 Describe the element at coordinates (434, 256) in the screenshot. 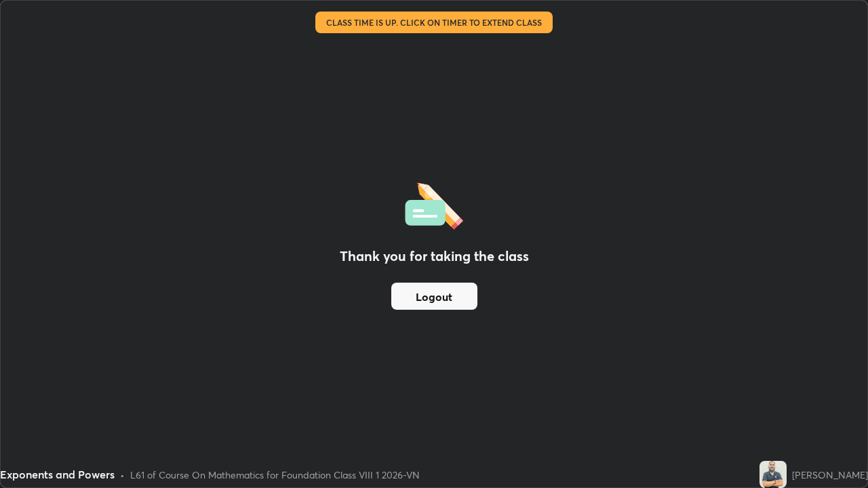

I see `h2: Thank you for taking the class` at that location.